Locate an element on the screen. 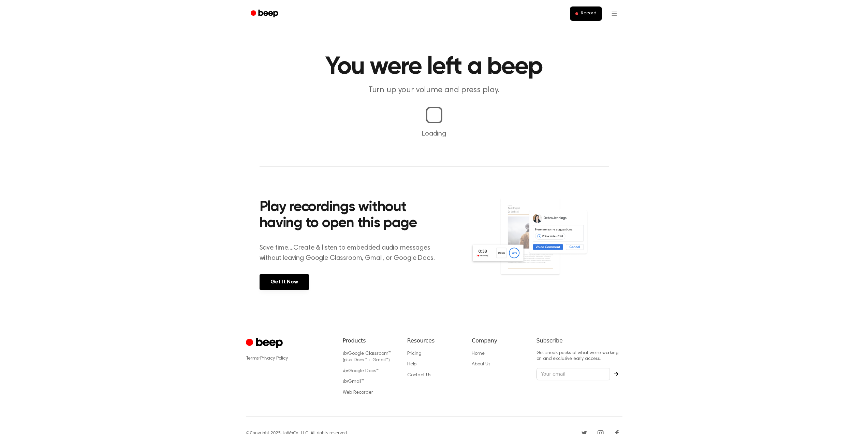  p: Turn up your volume and press play. is located at coordinates (434, 90).